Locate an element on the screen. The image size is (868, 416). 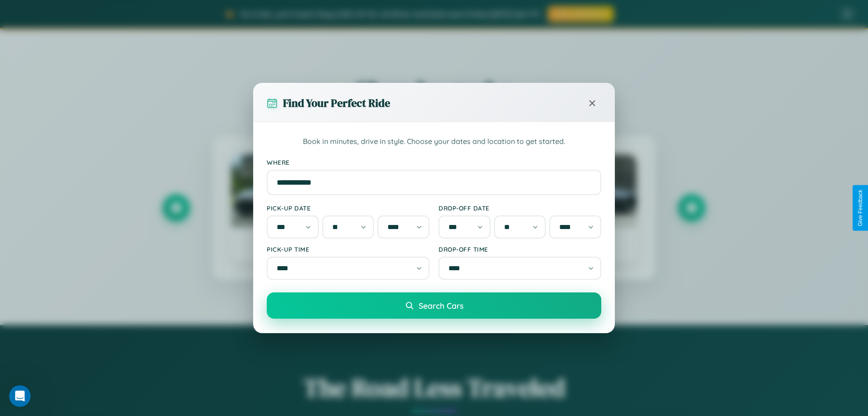
label: Pick-up Date is located at coordinates (348, 208).